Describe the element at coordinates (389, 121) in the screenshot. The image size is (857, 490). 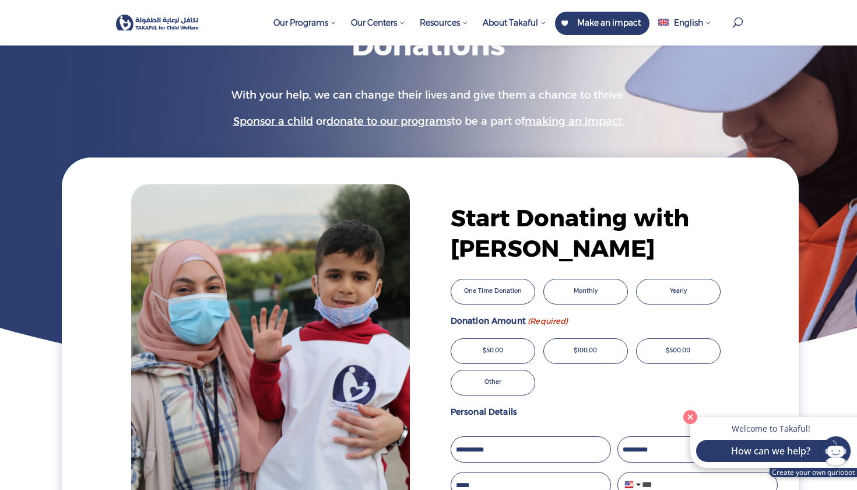
I see `a: donate to our programs` at that location.